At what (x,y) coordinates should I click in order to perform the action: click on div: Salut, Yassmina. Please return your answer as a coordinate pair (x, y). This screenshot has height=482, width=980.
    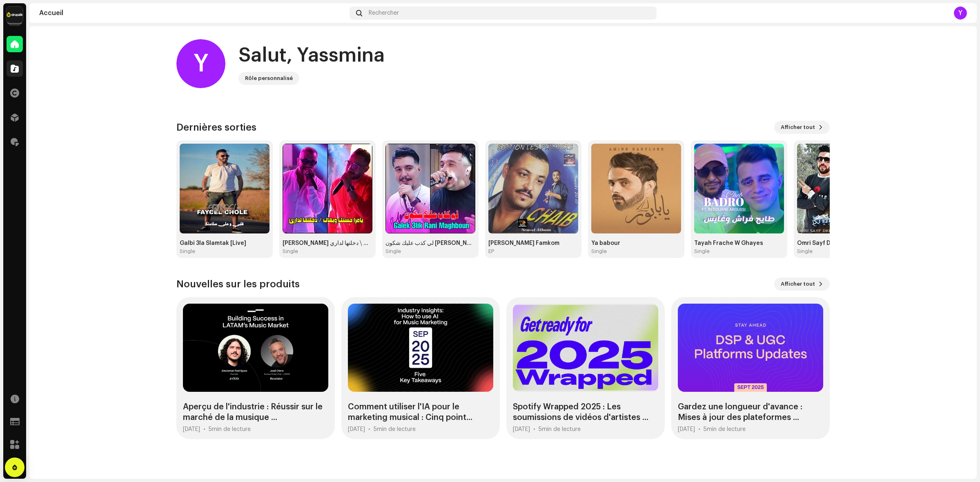
    Looking at the image, I should click on (311, 55).